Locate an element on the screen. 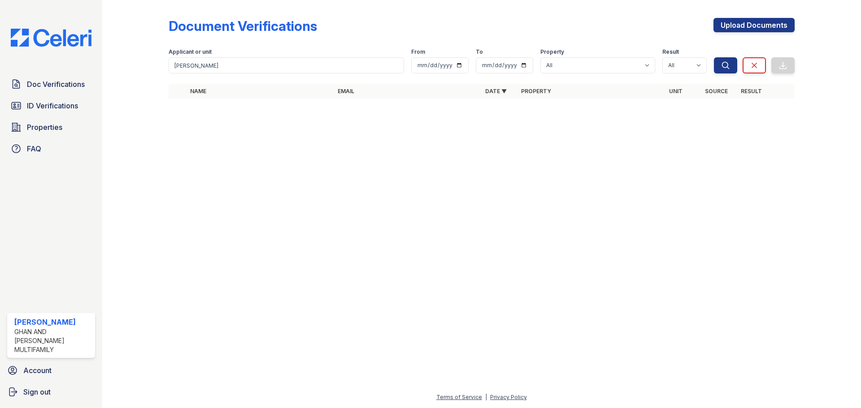 The width and height of the screenshot is (861, 408). a: Date ▼ is located at coordinates (496, 91).